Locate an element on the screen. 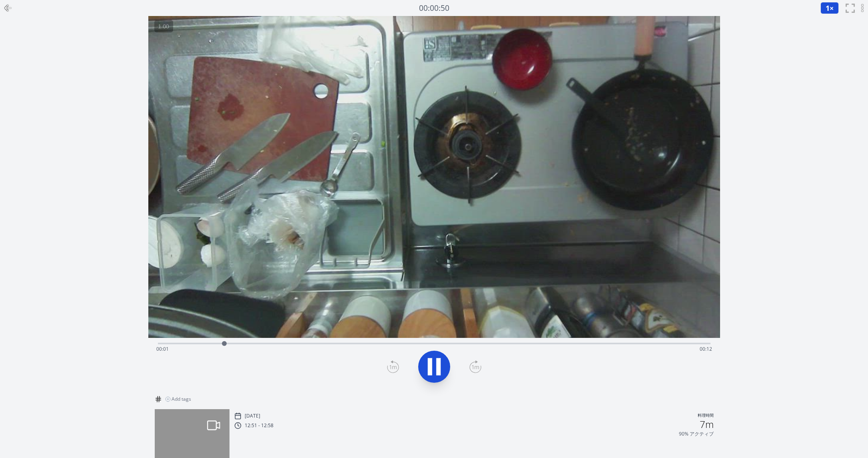 The height and width of the screenshot is (458, 868). button: Add tags is located at coordinates (178, 399).